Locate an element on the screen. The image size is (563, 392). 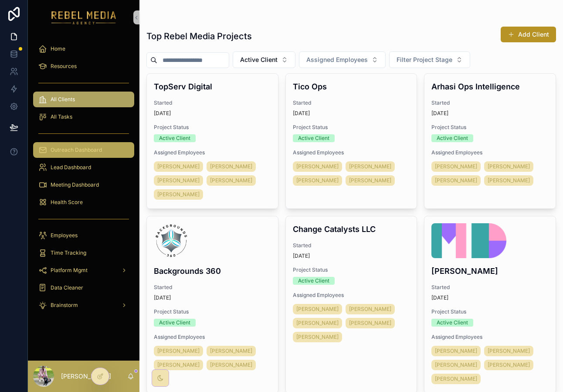
a: Meeting Dashboard is located at coordinates (84, 185).